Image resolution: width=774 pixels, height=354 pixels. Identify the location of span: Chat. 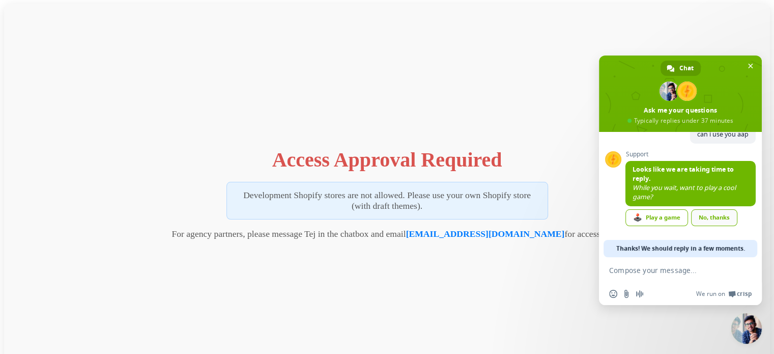
(686, 68).